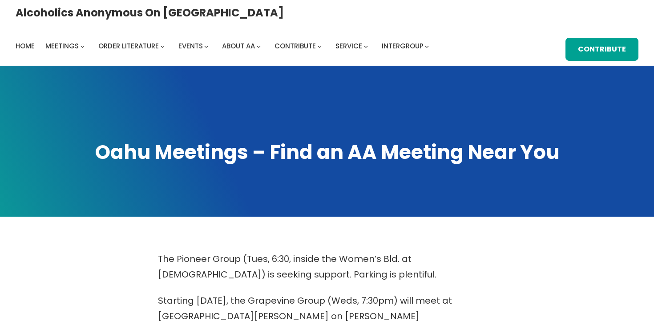 This screenshot has width=654, height=321. I want to click on button: Events submenu, so click(206, 46).